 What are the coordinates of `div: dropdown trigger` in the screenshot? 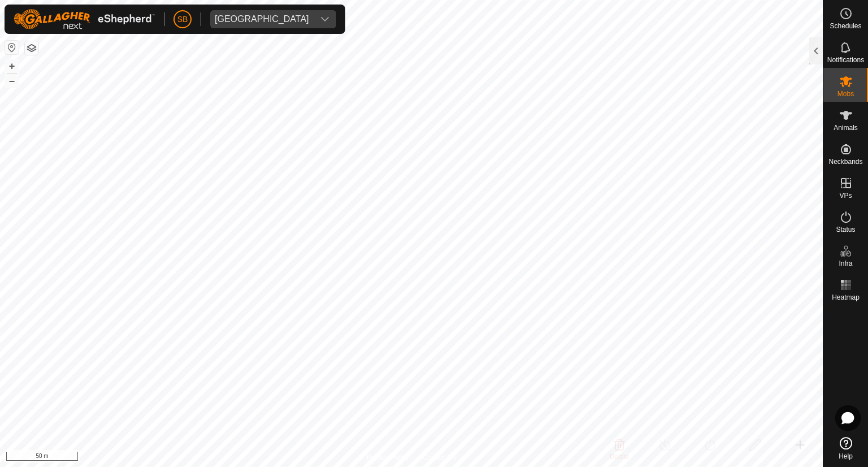 It's located at (326, 19).